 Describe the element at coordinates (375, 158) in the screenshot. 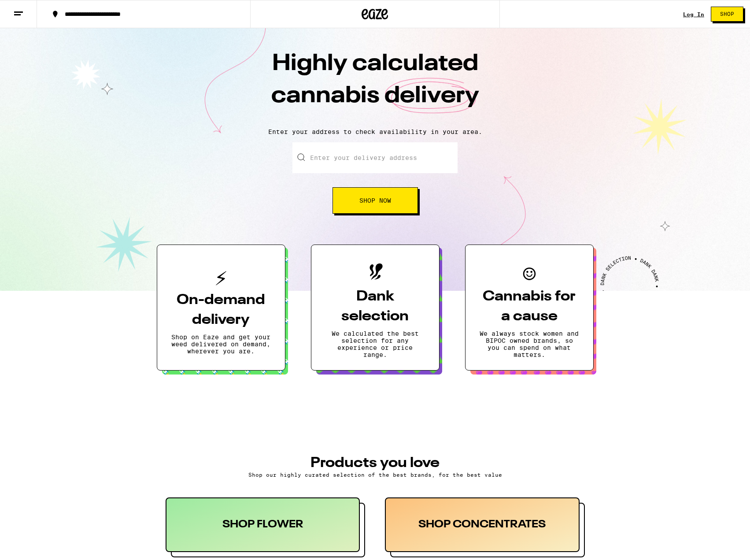

I see `input: Enter your delivery address` at that location.